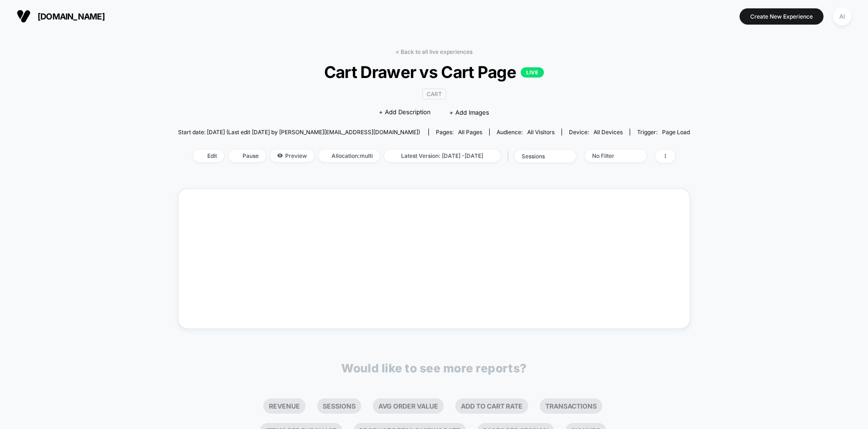 This screenshot has width=868, height=429. What do you see at coordinates (434, 51) in the screenshot?
I see `a: < Back to all live experiences` at bounding box center [434, 51].